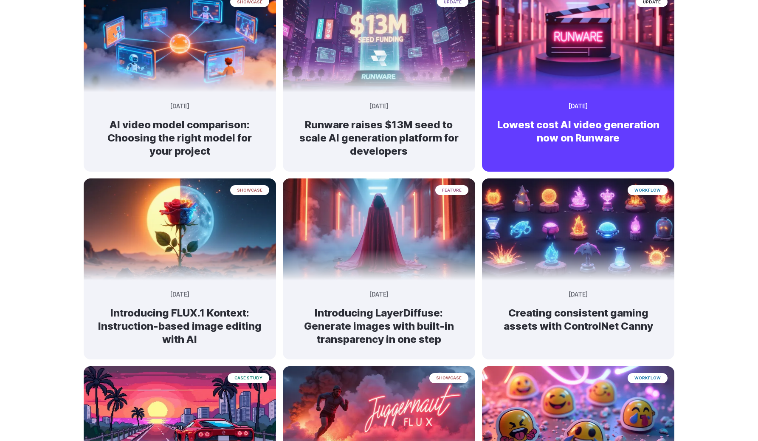  What do you see at coordinates (379, 316) in the screenshot?
I see `a: A cloaked figure made entirely of bending light and heat distortion, slightly warping the scene b...` at bounding box center [379, 316].